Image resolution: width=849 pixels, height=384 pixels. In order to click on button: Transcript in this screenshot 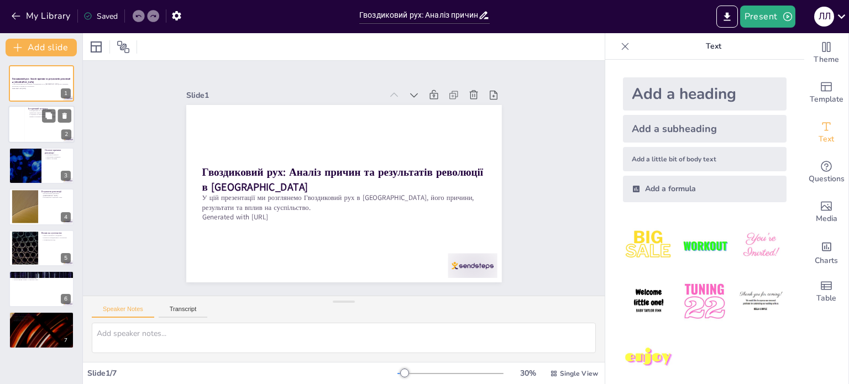, I will do `click(183, 312)`.